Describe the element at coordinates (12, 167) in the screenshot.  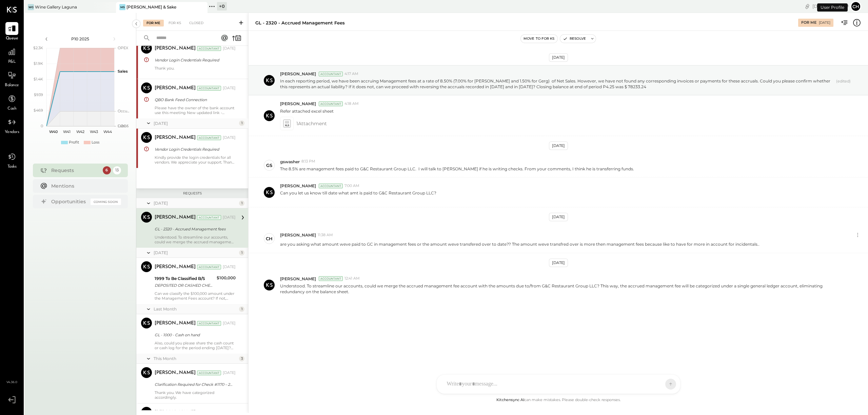
I see `span: Tasks` at that location.